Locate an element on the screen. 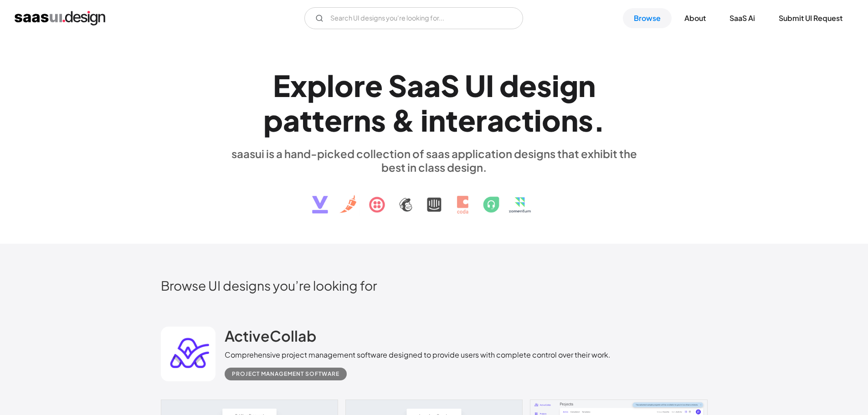 The width and height of the screenshot is (868, 415). h2: ActiveCollab is located at coordinates (270, 336).